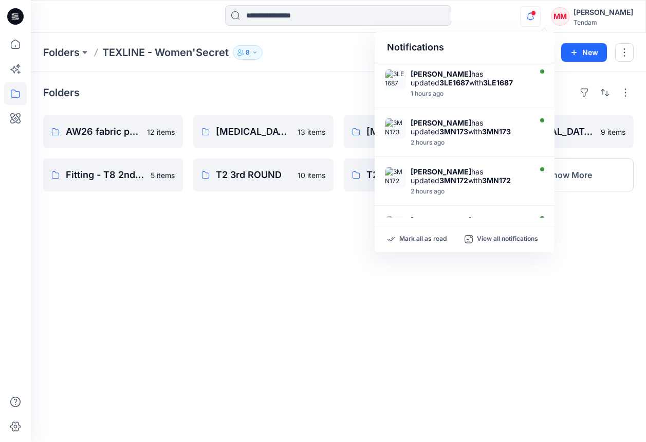 Image resolution: width=646 pixels, height=442 pixels. What do you see at coordinates (61, 52) in the screenshot?
I see `p: Folders` at bounding box center [61, 52].